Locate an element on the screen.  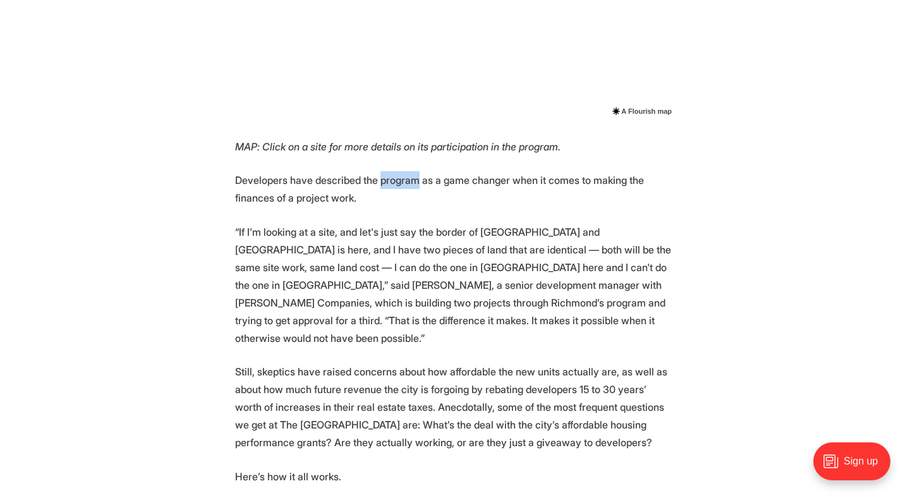
img: Flourish logo is located at coordinates (616, 111).